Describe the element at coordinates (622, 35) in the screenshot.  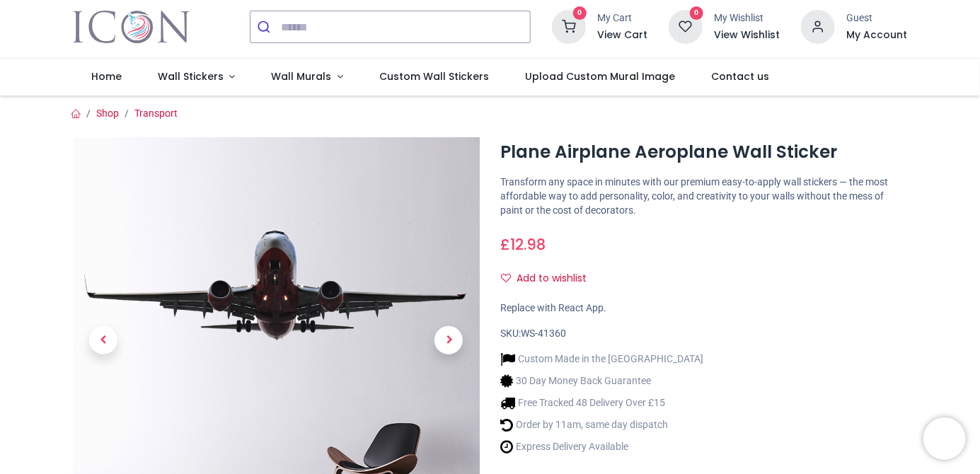
I see `a: View Cart` at that location.